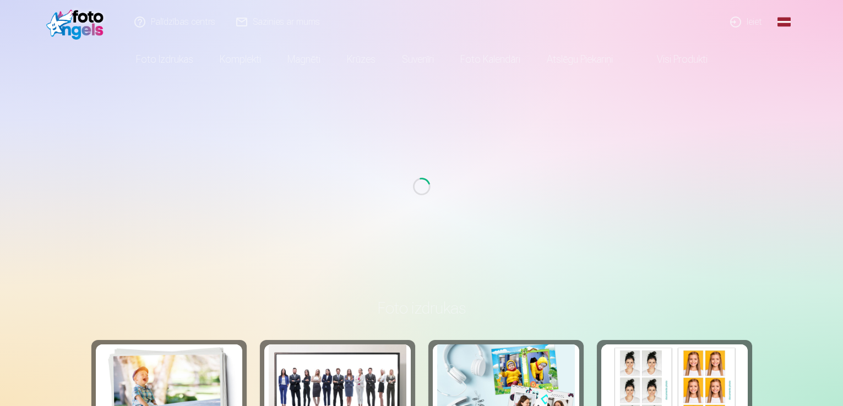 This screenshot has height=406, width=843. Describe the element at coordinates (304, 59) in the screenshot. I see `a: Magnēti` at that location.